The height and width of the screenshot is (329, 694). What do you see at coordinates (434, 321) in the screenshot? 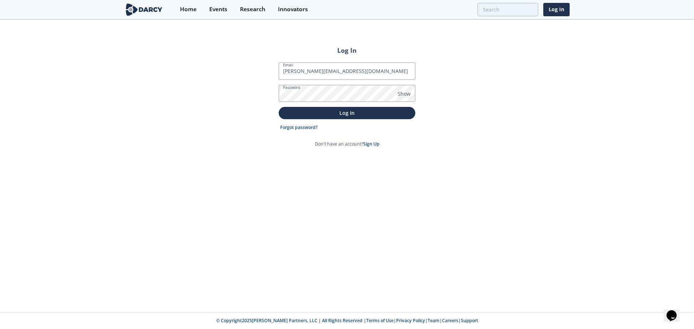
I see `a: Team` at bounding box center [434, 321].